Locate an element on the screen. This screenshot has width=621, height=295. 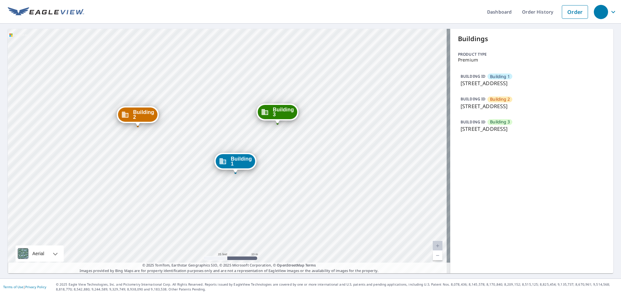
p: Images provided by Bing Maps are for property identification purposes only and are not a represen... is located at coordinates (229, 267).